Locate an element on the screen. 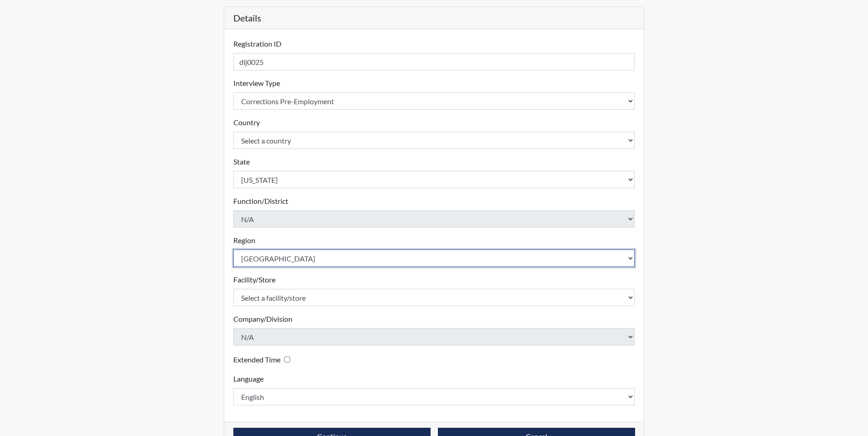  label: Registration ID is located at coordinates (257, 44).